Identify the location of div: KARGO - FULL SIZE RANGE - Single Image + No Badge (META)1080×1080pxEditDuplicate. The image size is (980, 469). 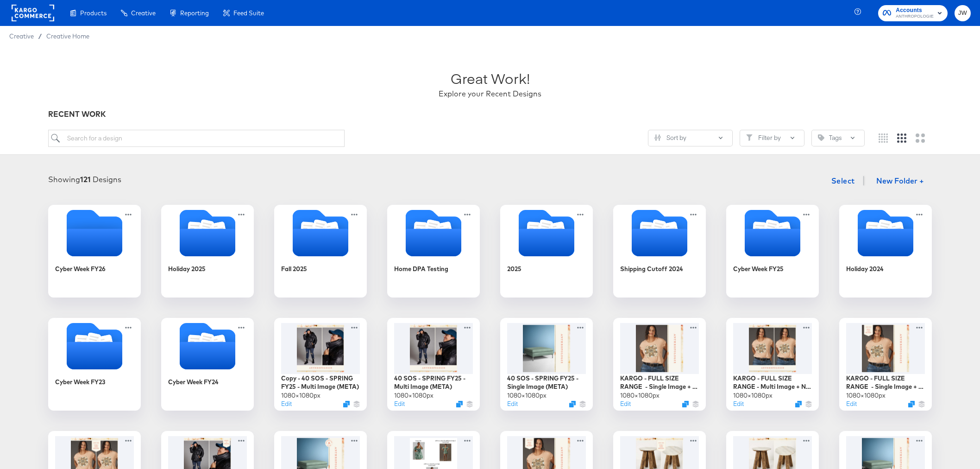
(660, 365).